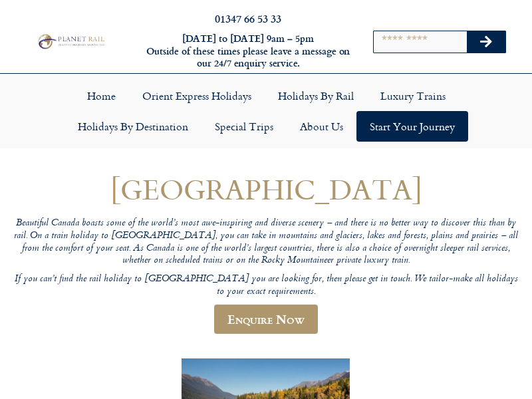 The height and width of the screenshot is (399, 532). Describe the element at coordinates (133, 126) in the screenshot. I see `a: Holidays by Destination` at that location.